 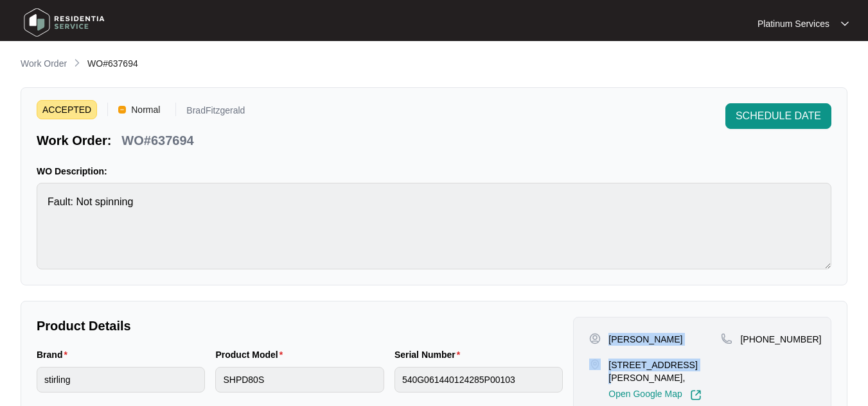 What do you see at coordinates (696, 396) in the screenshot?
I see `img: Link-External` at bounding box center [696, 396].